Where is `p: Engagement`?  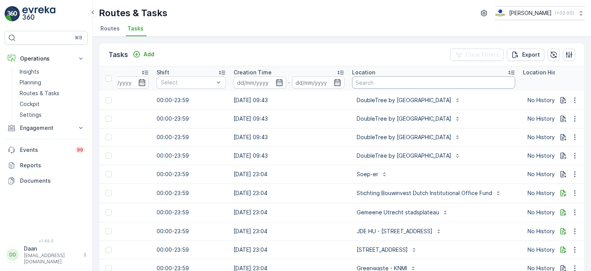
p: Engagement is located at coordinates (46, 128).